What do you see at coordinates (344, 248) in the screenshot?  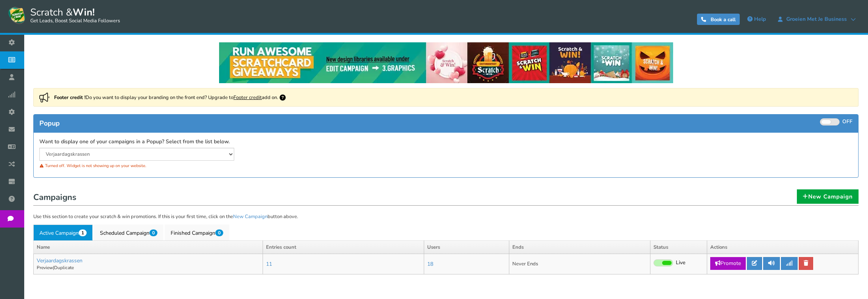 I see `th: Entries count` at bounding box center [344, 248].